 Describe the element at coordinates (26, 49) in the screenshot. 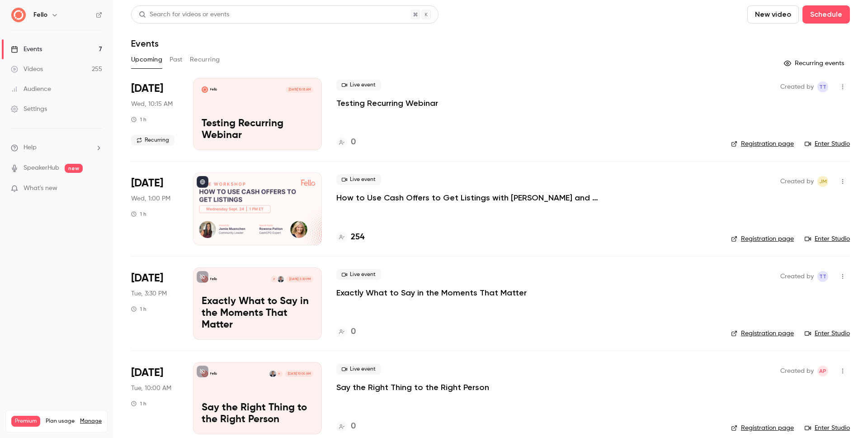

I see `div: Events` at that location.